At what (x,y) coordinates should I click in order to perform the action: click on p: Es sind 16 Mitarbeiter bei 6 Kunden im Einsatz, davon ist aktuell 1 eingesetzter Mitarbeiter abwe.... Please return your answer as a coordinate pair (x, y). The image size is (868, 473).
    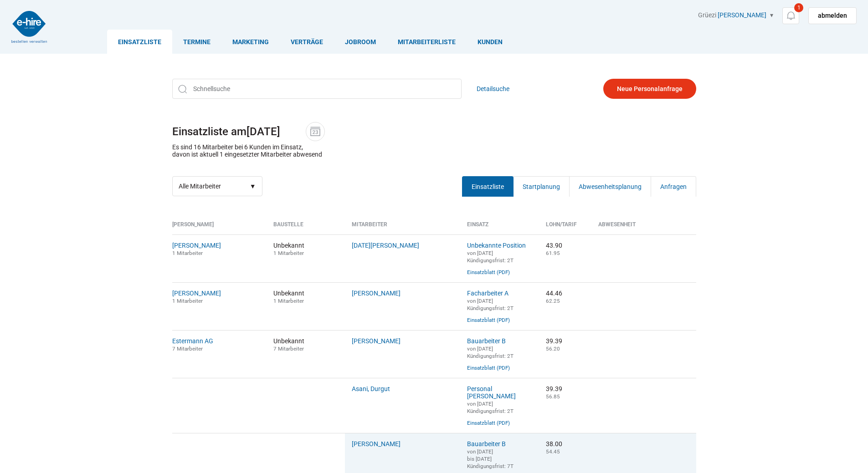
    Looking at the image, I should click on (247, 151).